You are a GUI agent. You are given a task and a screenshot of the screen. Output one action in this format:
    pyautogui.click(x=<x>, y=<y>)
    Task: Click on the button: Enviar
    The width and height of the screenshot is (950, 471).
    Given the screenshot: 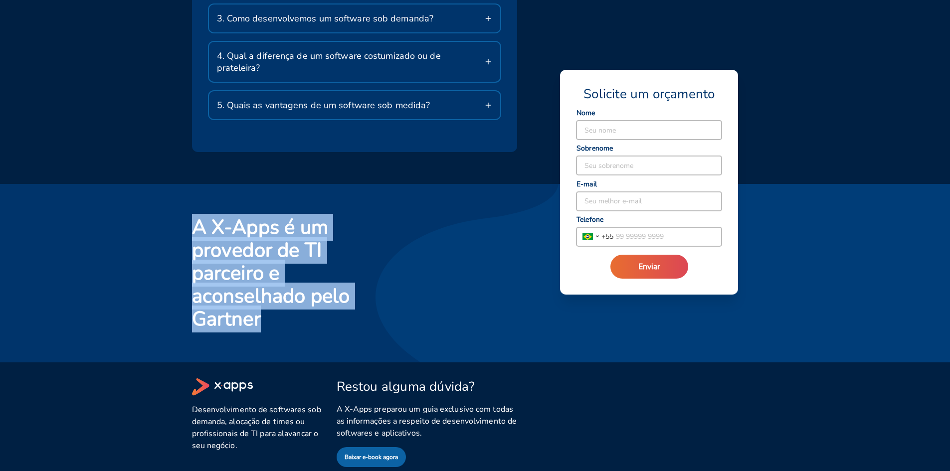 What is the action you would take?
    pyautogui.click(x=649, y=267)
    